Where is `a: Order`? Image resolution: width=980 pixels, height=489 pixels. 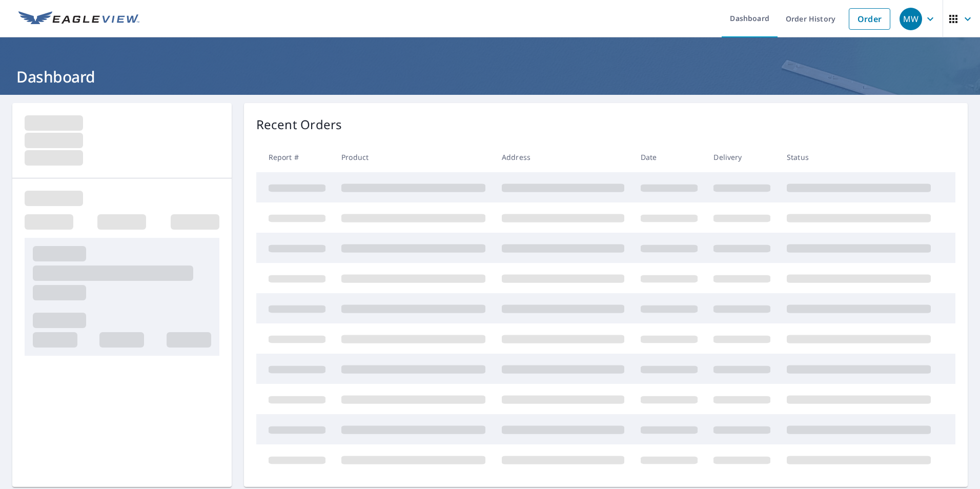 a: Order is located at coordinates (869, 19).